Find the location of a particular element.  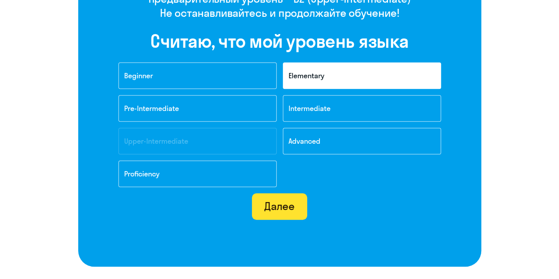

div: Далее is located at coordinates (279, 206).